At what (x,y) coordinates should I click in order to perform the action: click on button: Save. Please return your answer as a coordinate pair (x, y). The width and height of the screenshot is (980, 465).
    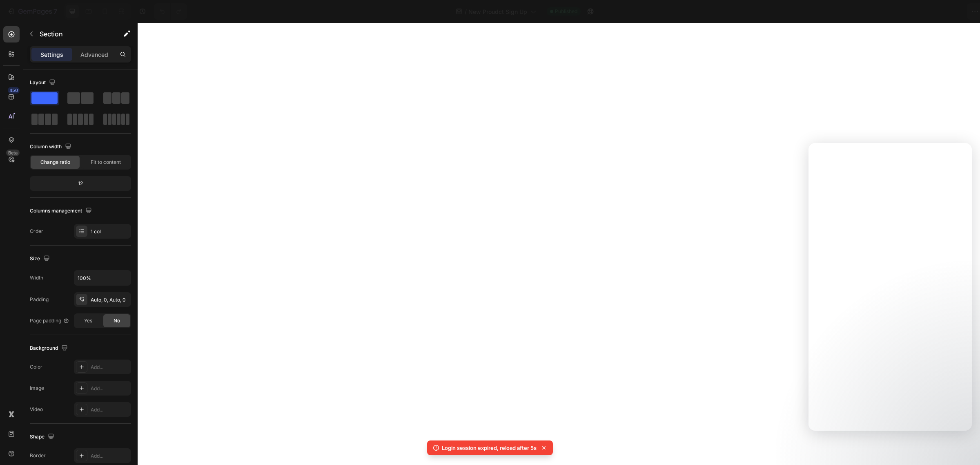
    Looking at the image, I should click on (909, 12).